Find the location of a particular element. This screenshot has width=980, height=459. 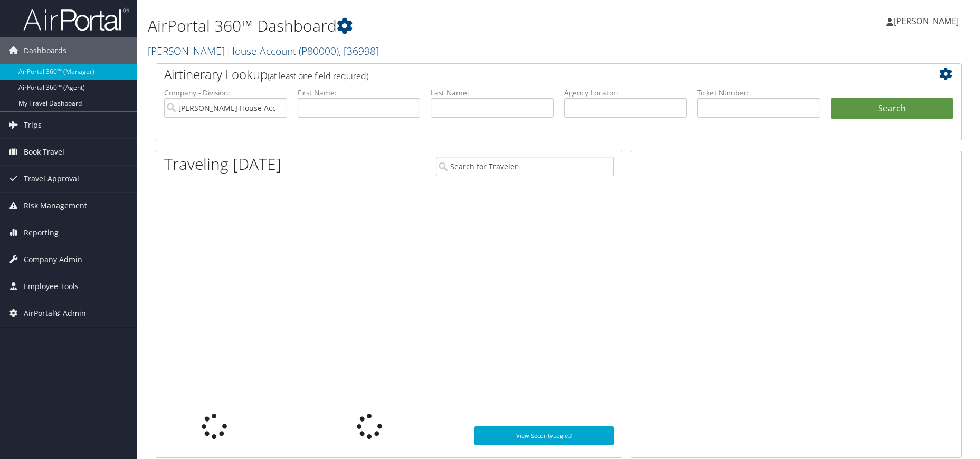

label: Ticket Number: is located at coordinates (759, 93).